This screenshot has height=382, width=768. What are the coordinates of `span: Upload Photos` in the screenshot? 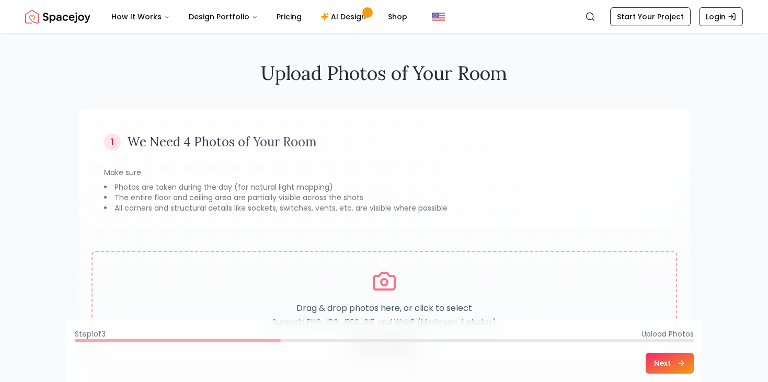 It's located at (667, 334).